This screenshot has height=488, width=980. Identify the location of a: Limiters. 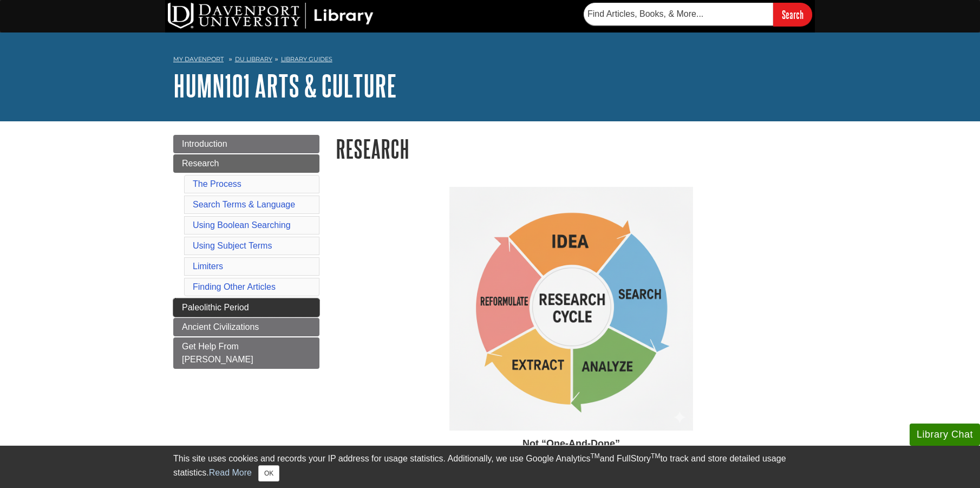
(208, 266).